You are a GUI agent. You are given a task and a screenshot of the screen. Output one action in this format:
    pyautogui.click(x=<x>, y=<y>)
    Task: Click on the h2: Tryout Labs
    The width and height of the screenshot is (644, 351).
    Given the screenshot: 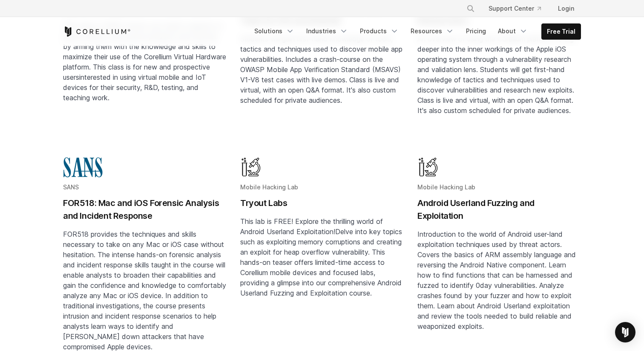 What is the action you would take?
    pyautogui.click(x=322, y=203)
    